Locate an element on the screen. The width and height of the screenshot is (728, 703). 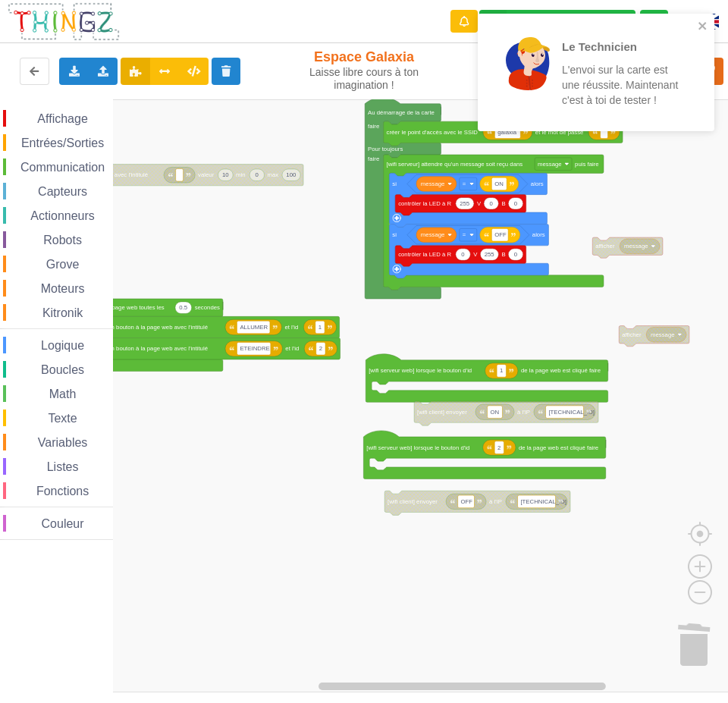
text: secondes is located at coordinates (207, 307).